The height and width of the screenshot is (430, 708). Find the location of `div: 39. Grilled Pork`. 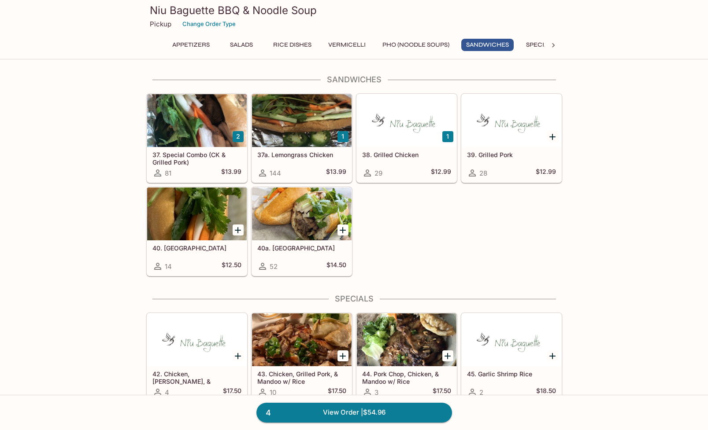

div: 39. Grilled Pork is located at coordinates (511, 121).